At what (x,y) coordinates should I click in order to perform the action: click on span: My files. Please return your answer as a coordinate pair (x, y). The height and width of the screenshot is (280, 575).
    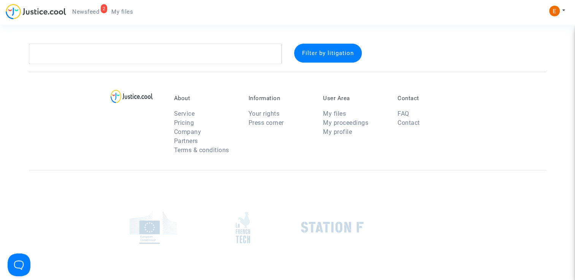
    Looking at the image, I should click on (122, 12).